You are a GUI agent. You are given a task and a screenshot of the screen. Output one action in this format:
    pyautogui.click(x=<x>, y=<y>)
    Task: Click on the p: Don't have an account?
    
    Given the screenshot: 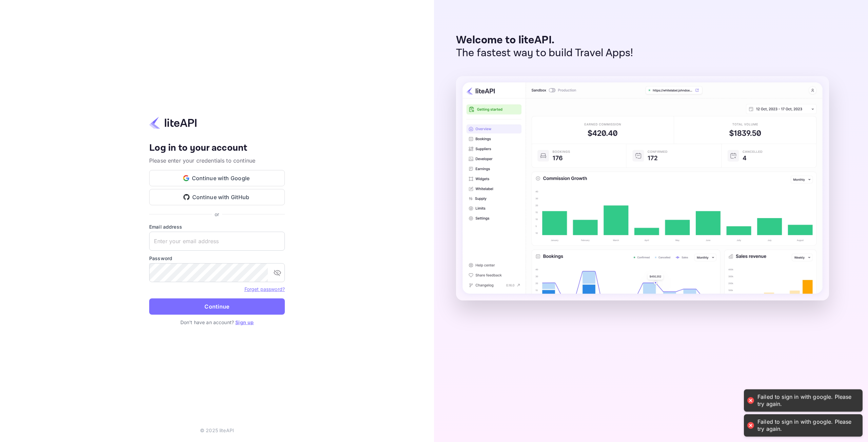 What is the action you would take?
    pyautogui.click(x=217, y=322)
    